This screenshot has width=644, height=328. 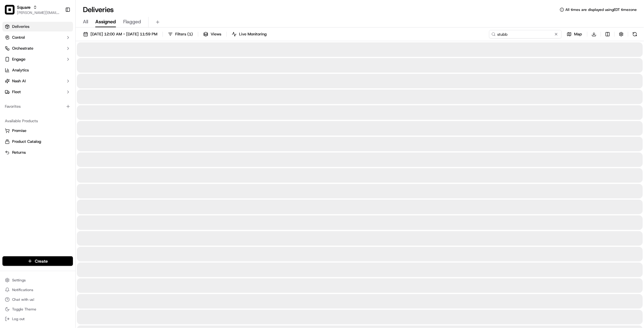 I want to click on span: Analytics, so click(x=20, y=71).